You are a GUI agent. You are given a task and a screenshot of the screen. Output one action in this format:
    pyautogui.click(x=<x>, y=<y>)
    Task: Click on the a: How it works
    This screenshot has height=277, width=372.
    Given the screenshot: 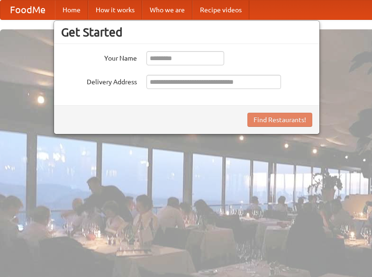 What is the action you would take?
    pyautogui.click(x=115, y=10)
    